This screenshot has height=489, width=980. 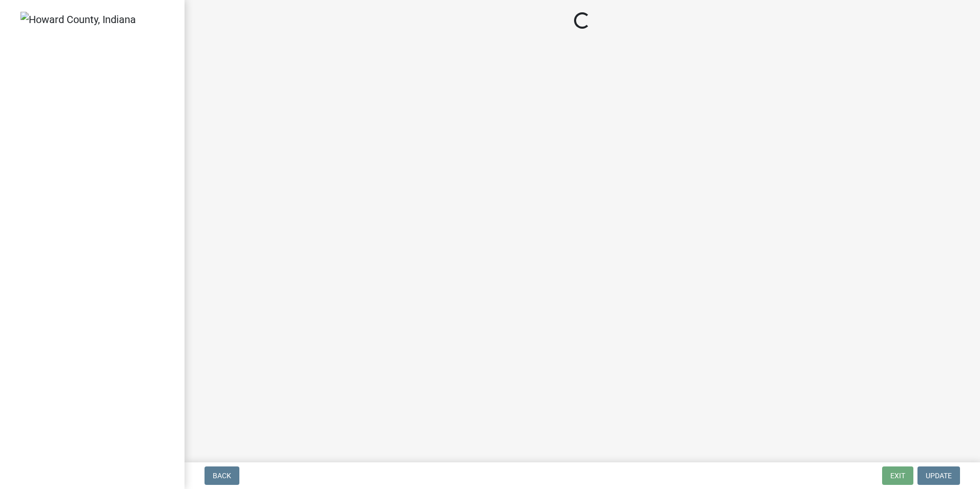 What do you see at coordinates (938, 476) in the screenshot?
I see `button: Update` at bounding box center [938, 476].